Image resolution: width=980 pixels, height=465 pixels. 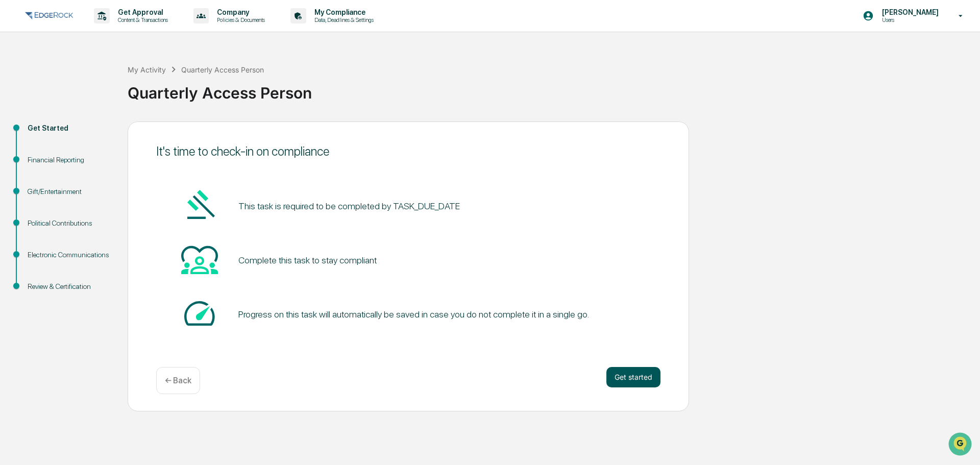 What do you see at coordinates (49, 16) in the screenshot?
I see `img: logo` at bounding box center [49, 16].